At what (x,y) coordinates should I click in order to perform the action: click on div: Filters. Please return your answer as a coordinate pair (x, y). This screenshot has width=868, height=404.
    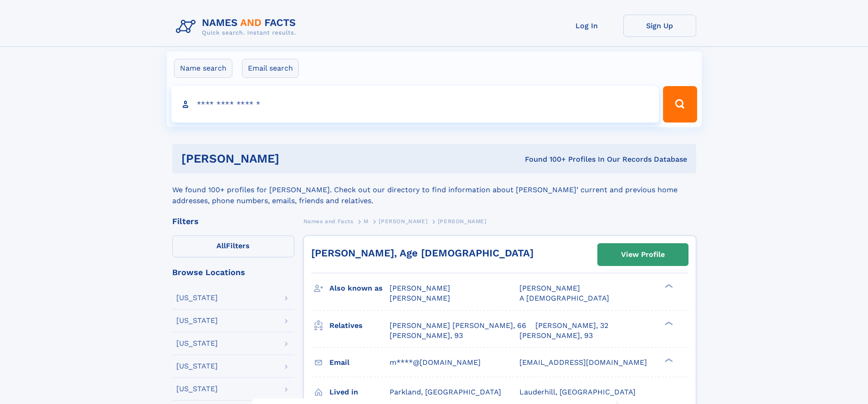
    Looking at the image, I should click on (233, 221).